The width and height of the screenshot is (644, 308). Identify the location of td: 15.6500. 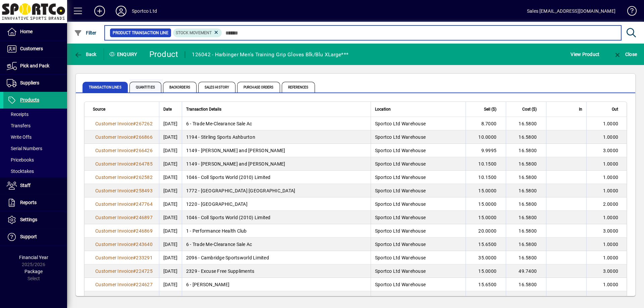
(486, 298).